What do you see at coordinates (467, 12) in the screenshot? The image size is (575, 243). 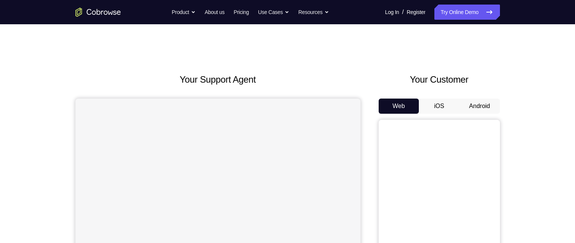 I see `a: Try Online Demo` at bounding box center [467, 12].